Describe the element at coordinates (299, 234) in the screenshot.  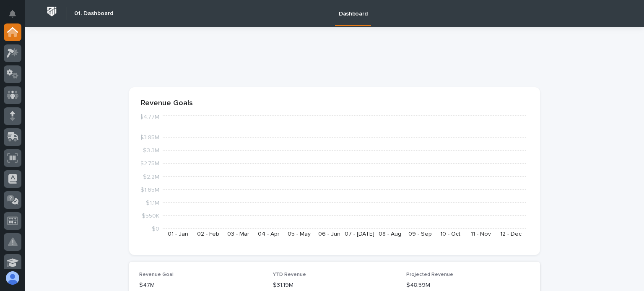
I see `text: 05 - May` at that location.